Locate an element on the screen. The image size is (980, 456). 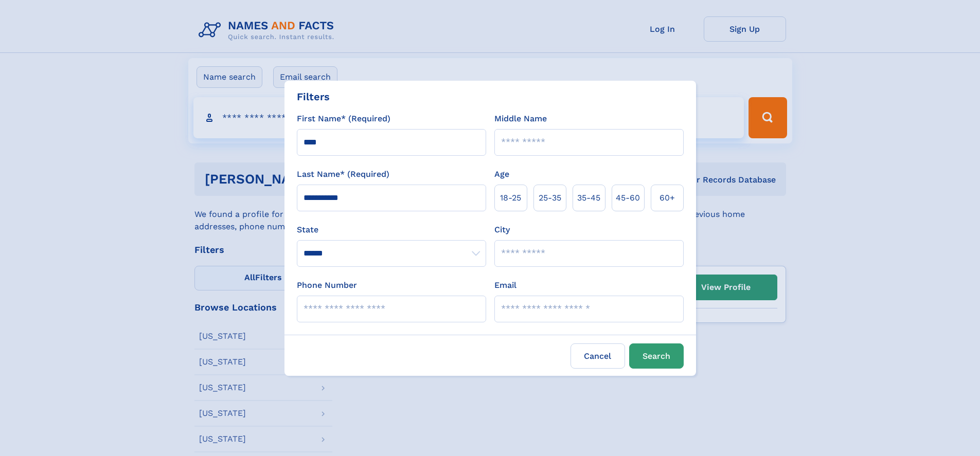
span: 25‑35 is located at coordinates (550, 198).